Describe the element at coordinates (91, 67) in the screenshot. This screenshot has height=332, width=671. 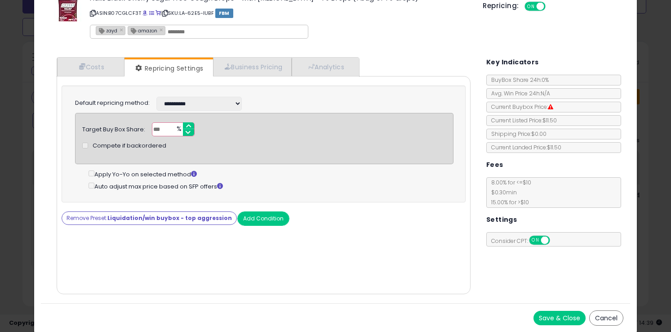
I see `a: Costs` at that location.